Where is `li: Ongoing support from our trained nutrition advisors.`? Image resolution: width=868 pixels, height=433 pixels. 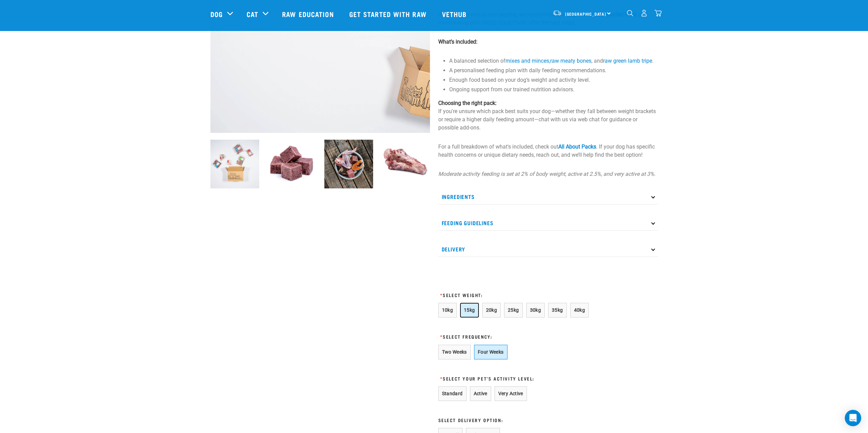 li: Ongoing support from our trained nutrition advisors. is located at coordinates (553, 90).